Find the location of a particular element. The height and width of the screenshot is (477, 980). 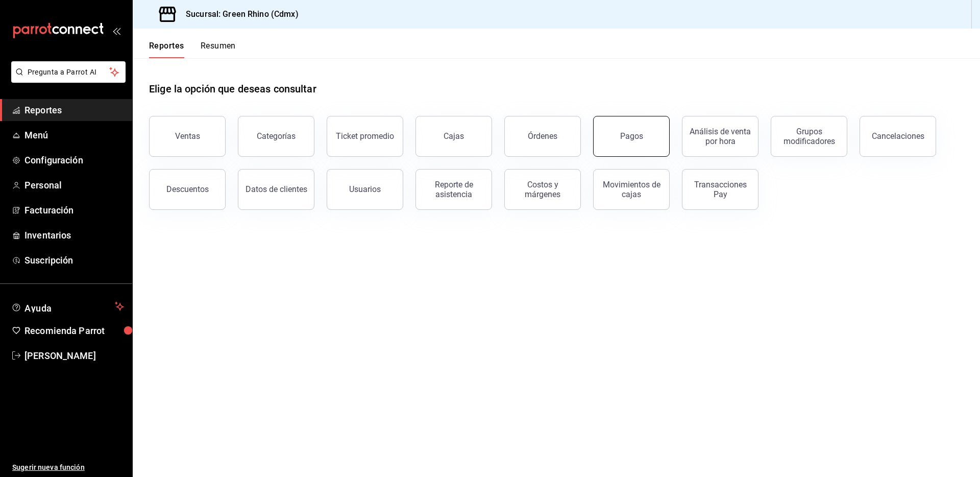

button: Categorías is located at coordinates (276, 136).